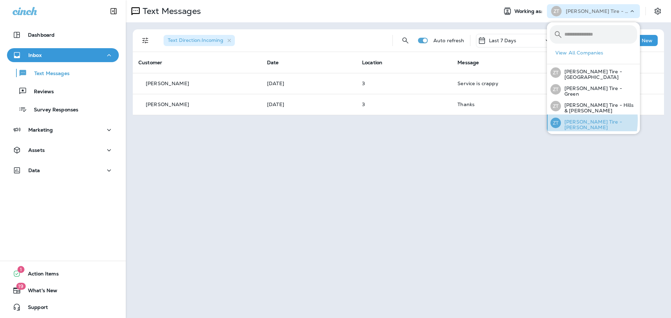 This screenshot has height=318, width=671. Describe the element at coordinates (511, 84) in the screenshot. I see `div: Service is crappy` at that location.